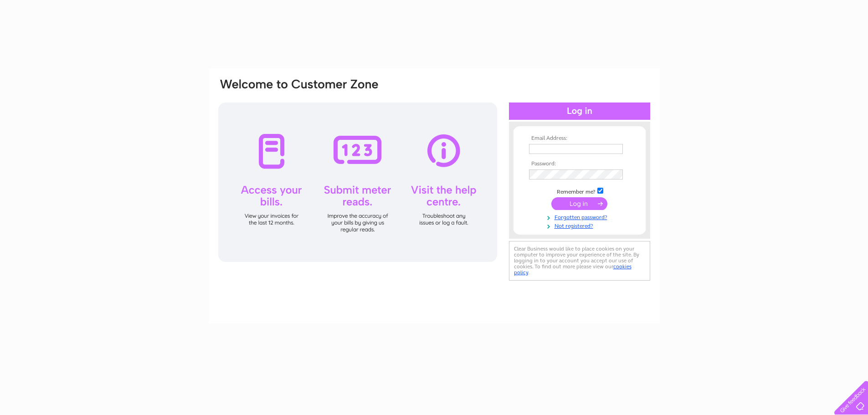  What do you see at coordinates (580, 139) in the screenshot?
I see `th: Email Address:` at bounding box center [580, 139].